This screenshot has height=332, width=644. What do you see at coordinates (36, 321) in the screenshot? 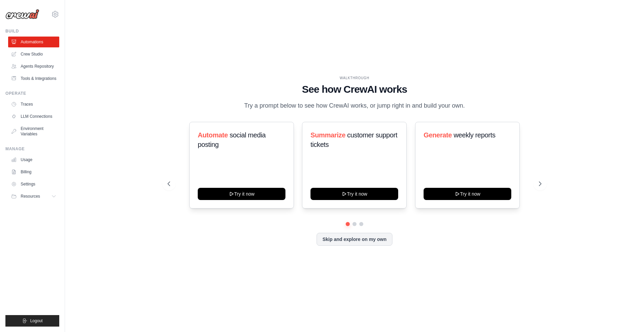
I see `span: Logout` at bounding box center [36, 321].